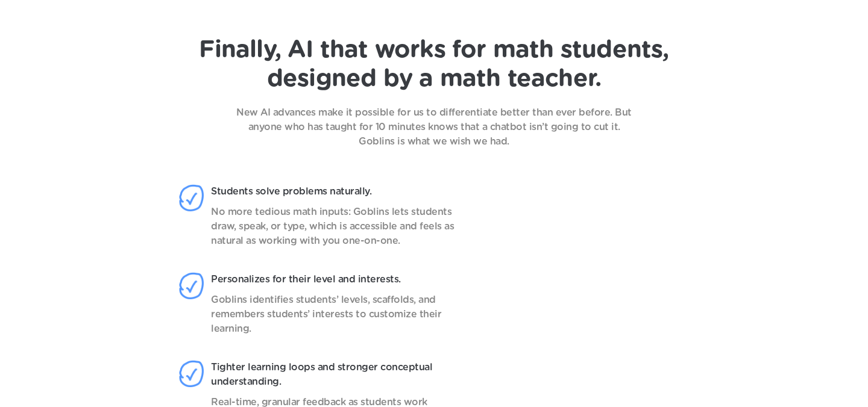 This screenshot has height=407, width=868. Describe the element at coordinates (333, 227) in the screenshot. I see `p: No more tedious math inputs: Goblins lets students draw, speak, or type, which is accessible and ...` at that location.